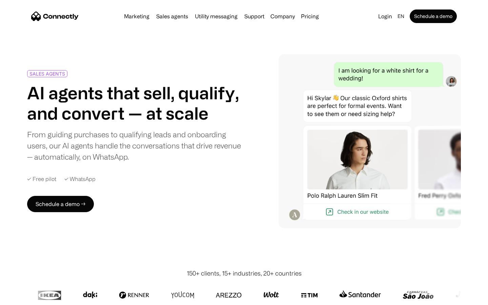 The height and width of the screenshot is (305, 488). I want to click on a: Login, so click(385, 16).